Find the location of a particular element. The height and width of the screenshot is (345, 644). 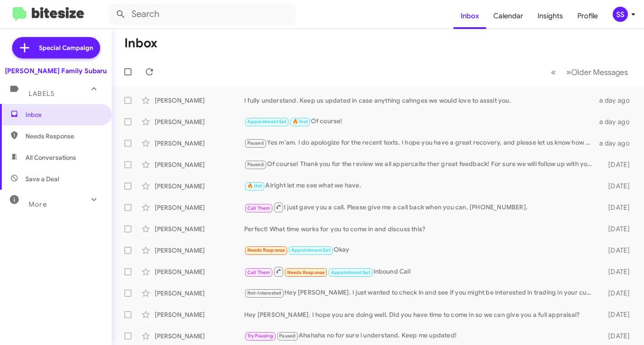

button: SS is located at coordinates (619, 15).